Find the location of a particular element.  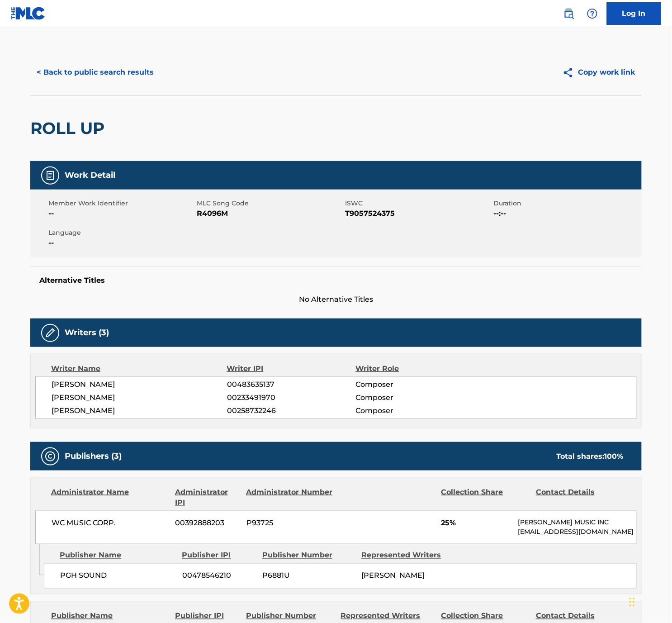

h5: Publishers (3) is located at coordinates (93, 456).